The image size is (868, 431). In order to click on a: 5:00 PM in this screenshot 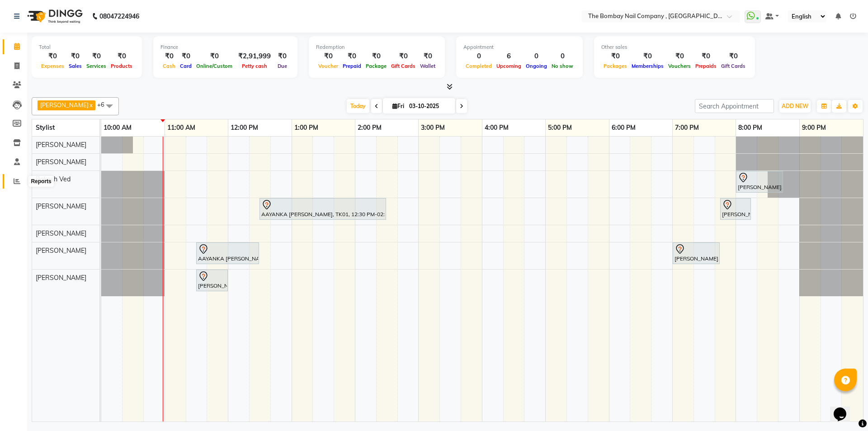, I will do `click(559, 128)`.